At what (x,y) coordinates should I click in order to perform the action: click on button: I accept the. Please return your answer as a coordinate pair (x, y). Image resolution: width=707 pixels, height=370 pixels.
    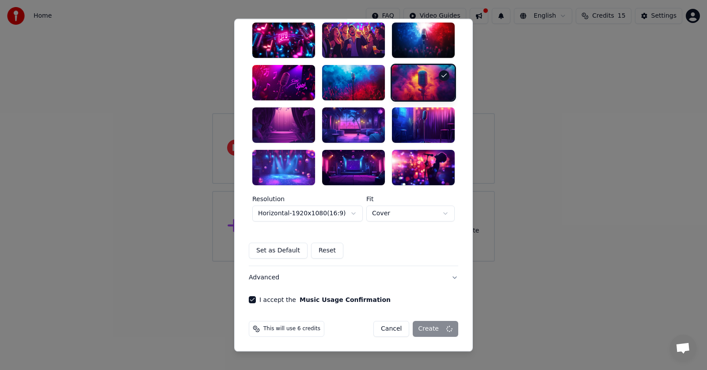
    Looking at the image, I should click on (345, 299).